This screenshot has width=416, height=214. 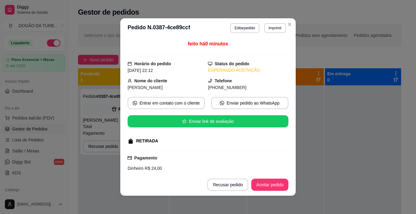 I want to click on button: Close, so click(x=290, y=24).